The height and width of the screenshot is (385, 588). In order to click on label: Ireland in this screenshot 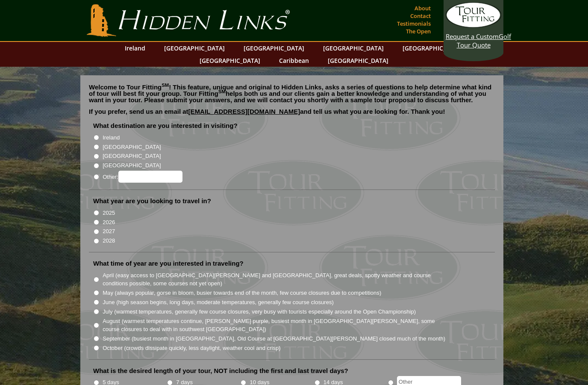, I will do `click(111, 138)`.